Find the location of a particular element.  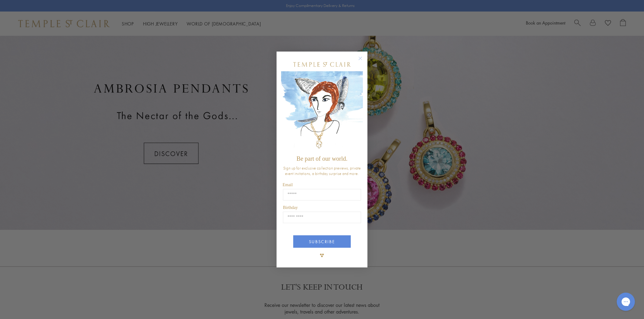

button: Close dialog is located at coordinates (363, 61).